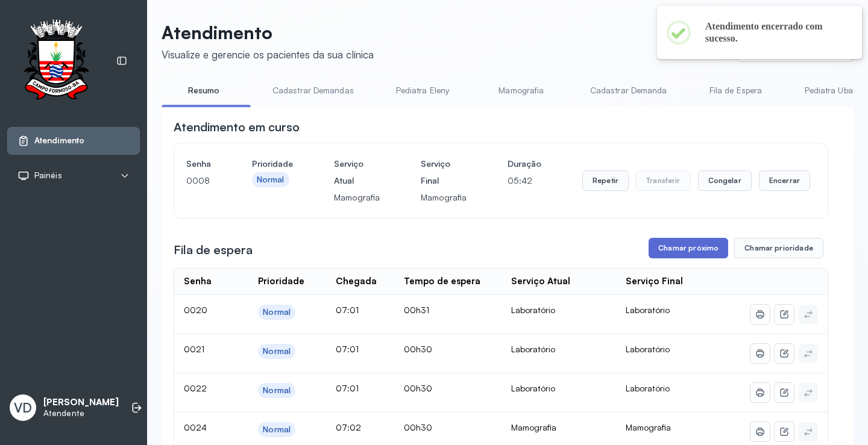 The image size is (868, 445). I want to click on div: Chegada, so click(356, 281).